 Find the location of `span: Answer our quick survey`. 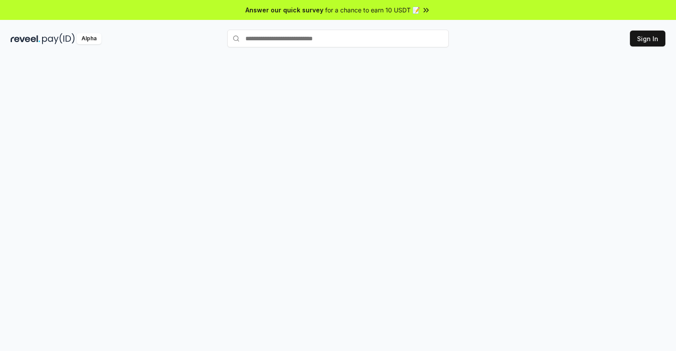

span: Answer our quick survey is located at coordinates (284, 10).